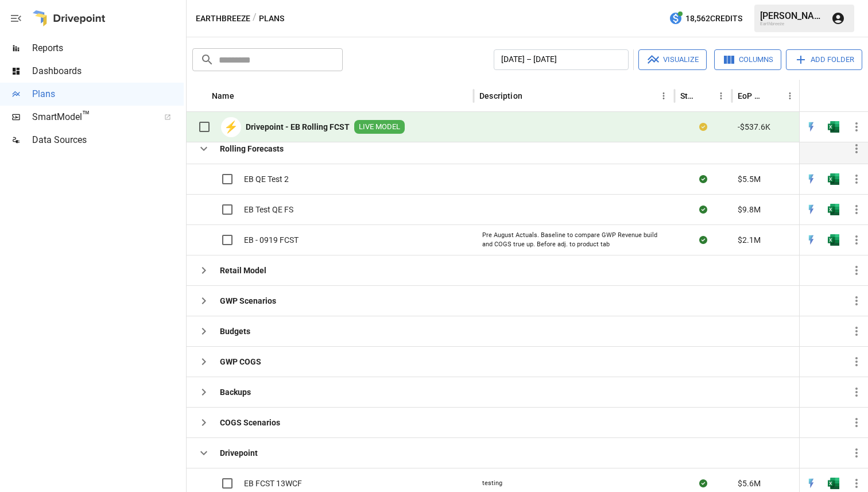  I want to click on span: EB QE Test 2, so click(266, 179).